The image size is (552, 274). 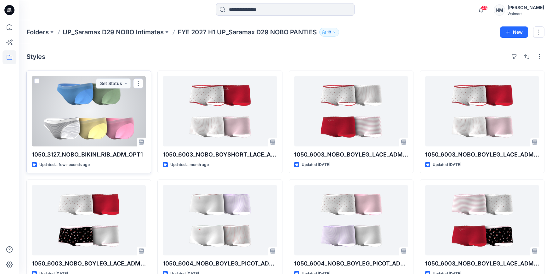 What do you see at coordinates (351, 264) in the screenshot?
I see `p: 1050_6004_NOBO_BOYLEG_PICOT_ADM_OPT1` at bounding box center [351, 264].